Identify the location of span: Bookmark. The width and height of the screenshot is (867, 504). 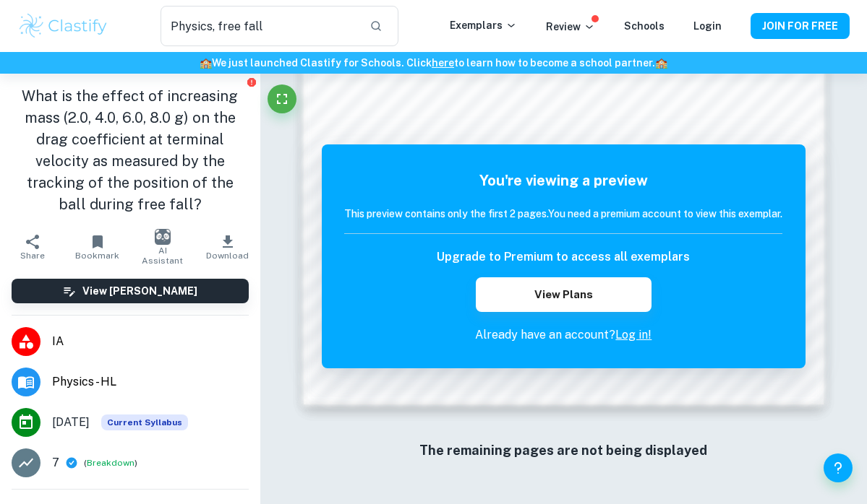
(97, 256).